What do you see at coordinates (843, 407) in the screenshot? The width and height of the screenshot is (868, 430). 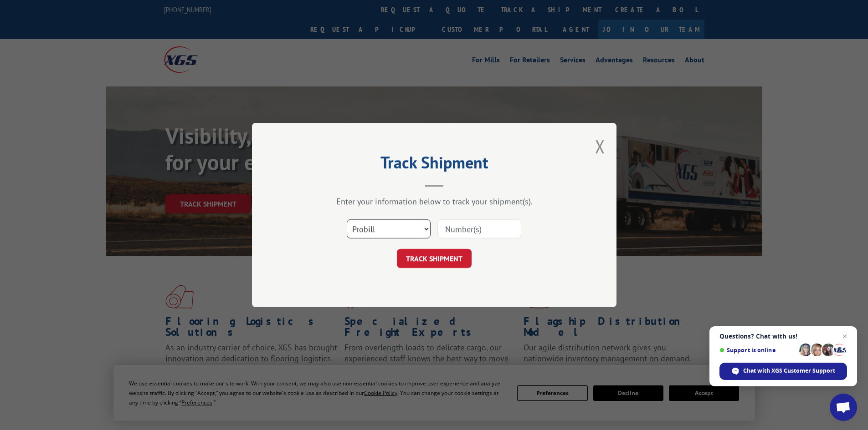 I see `div: Open chat` at bounding box center [843, 407].